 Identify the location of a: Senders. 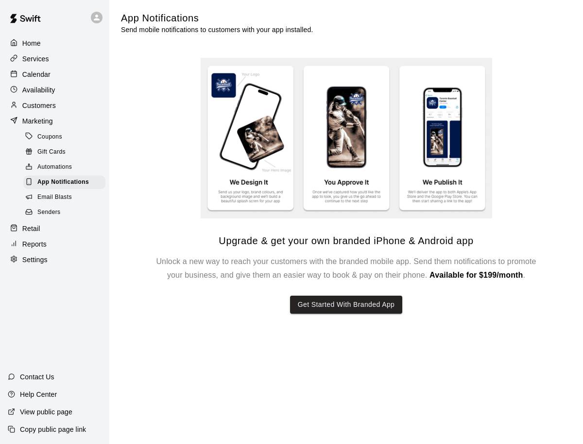
(66, 212).